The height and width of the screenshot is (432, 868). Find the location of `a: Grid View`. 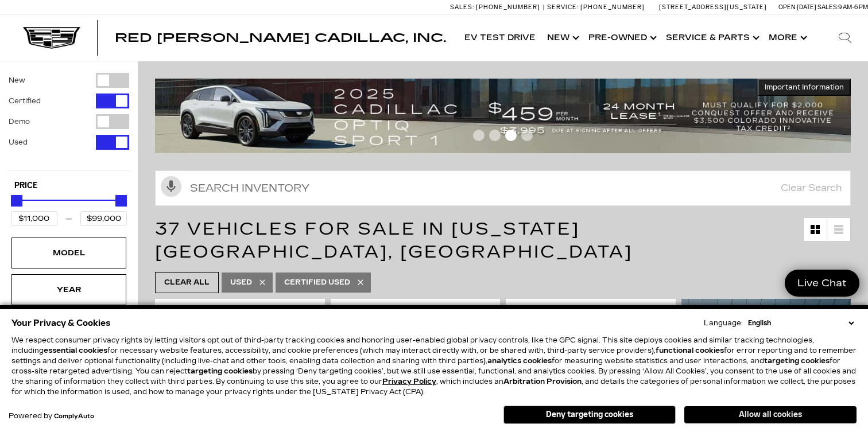

a: Grid View is located at coordinates (815, 229).